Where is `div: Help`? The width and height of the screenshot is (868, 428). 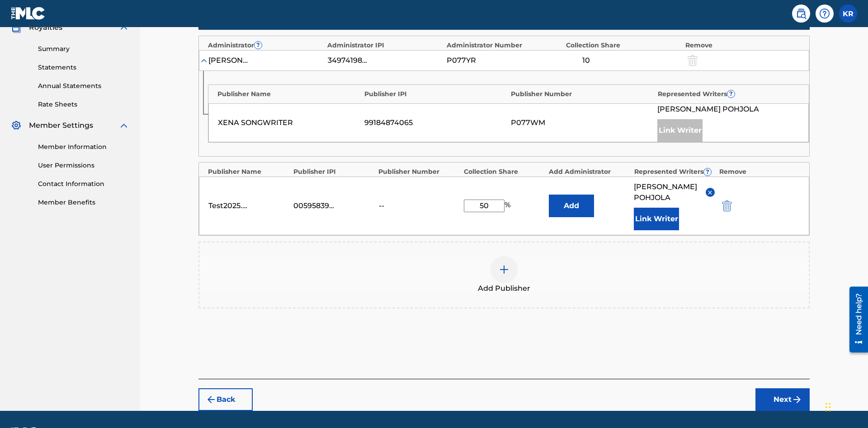
div: Help is located at coordinates (824, 13).